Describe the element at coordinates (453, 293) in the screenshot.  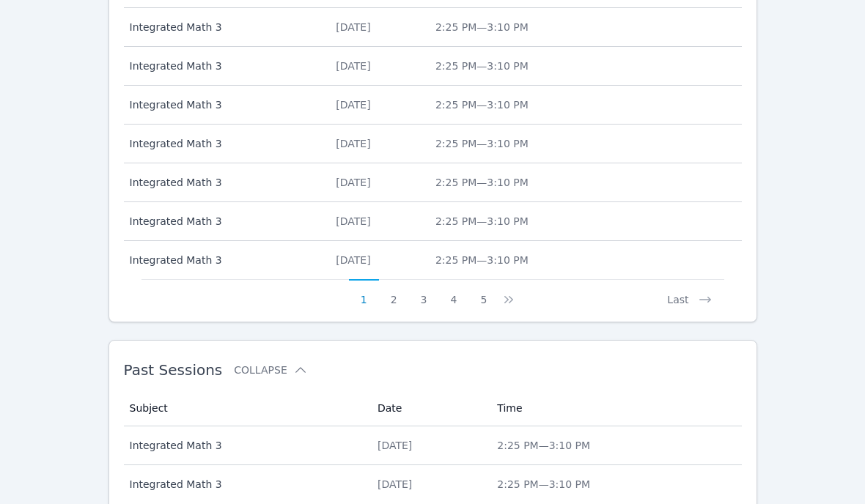
I see `button: 4` at that location.